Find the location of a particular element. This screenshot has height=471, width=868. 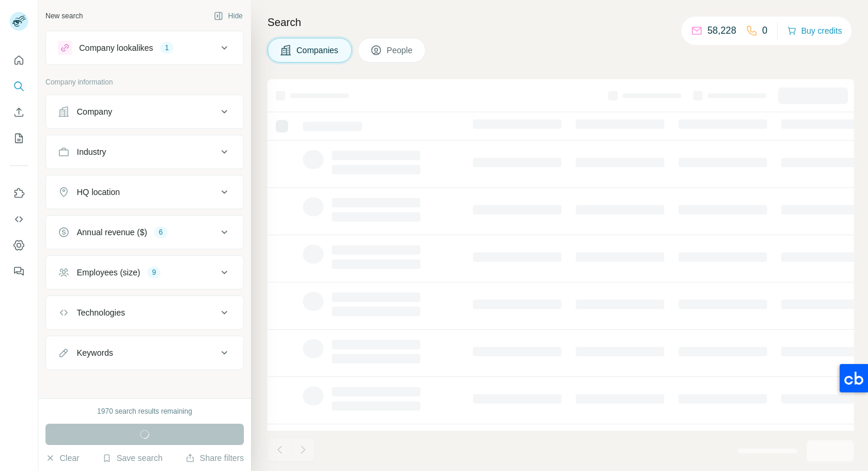

div: Company lookalikes is located at coordinates (116, 48).